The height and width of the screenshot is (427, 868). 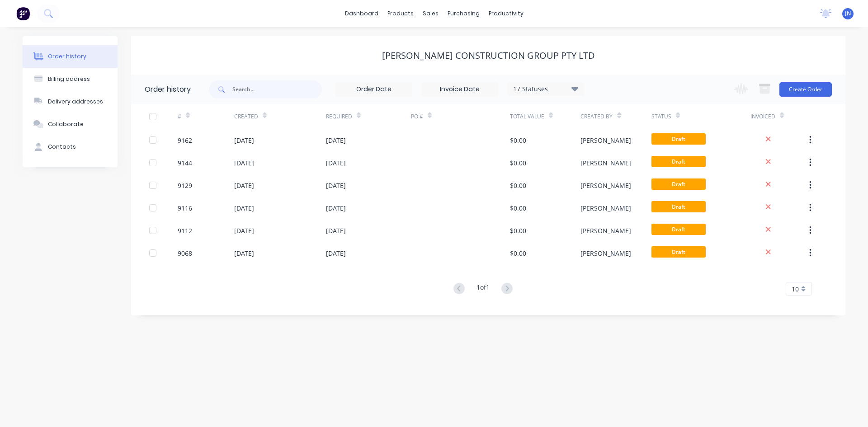 I want to click on span: 10, so click(x=796, y=289).